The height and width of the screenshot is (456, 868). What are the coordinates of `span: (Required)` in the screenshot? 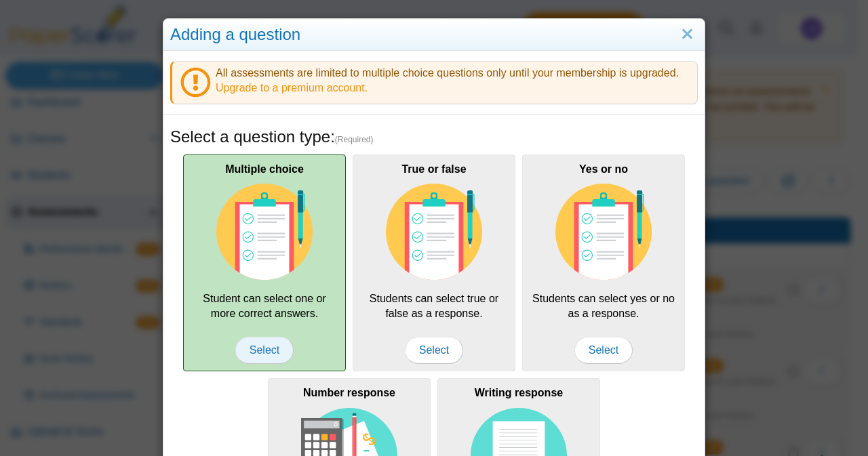 It's located at (354, 140).